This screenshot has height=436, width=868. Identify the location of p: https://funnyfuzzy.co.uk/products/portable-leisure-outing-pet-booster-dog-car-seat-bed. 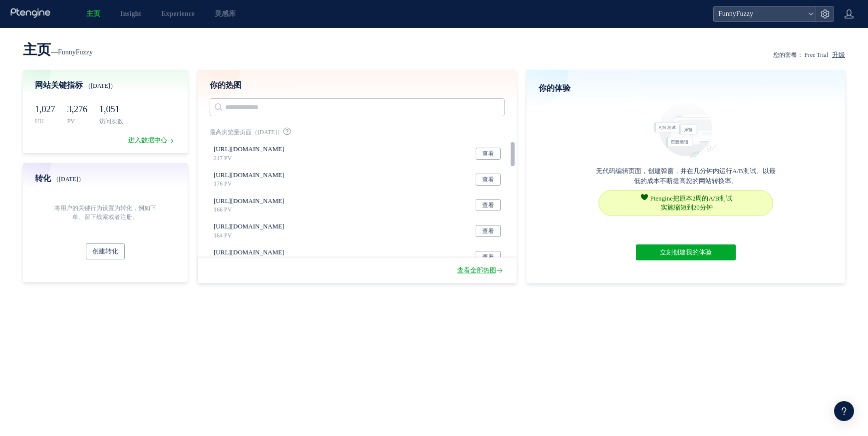
(249, 175).